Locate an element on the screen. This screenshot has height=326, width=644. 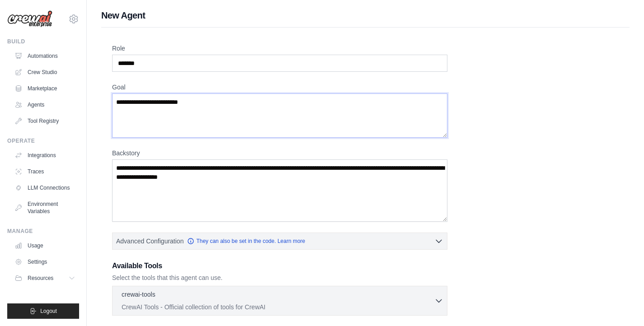
span: Advanced Configuration is located at coordinates (150, 241).